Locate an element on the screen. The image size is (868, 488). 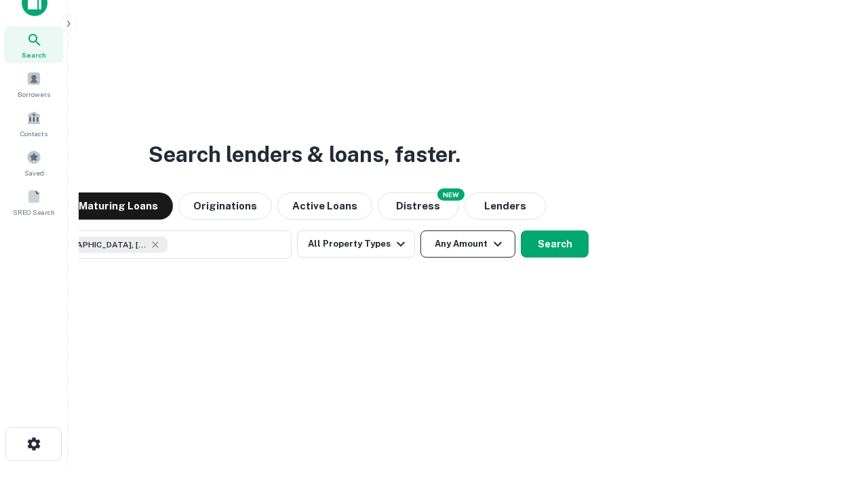
div: Chat Widget is located at coordinates (834, 412).